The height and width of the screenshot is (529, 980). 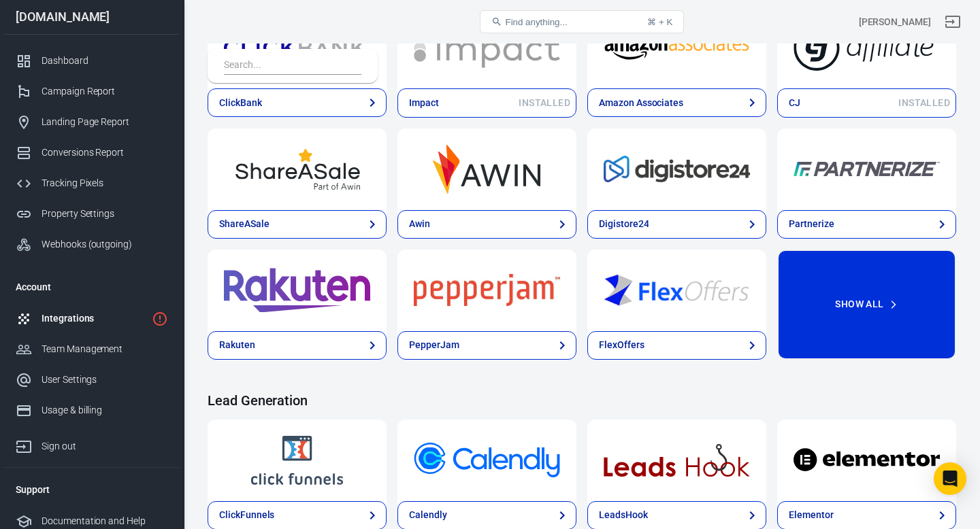 I want to click on div: Documentation and Help, so click(x=105, y=521).